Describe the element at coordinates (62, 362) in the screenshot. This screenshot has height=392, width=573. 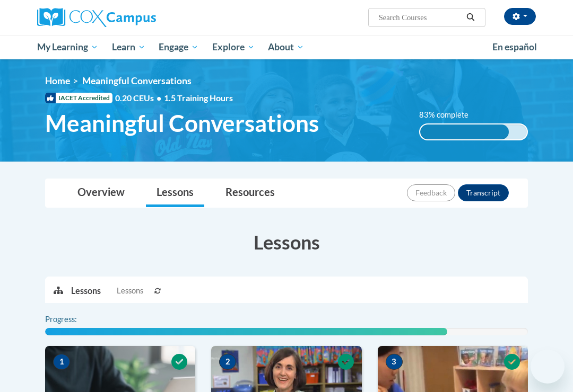
I see `span: 1` at that location.